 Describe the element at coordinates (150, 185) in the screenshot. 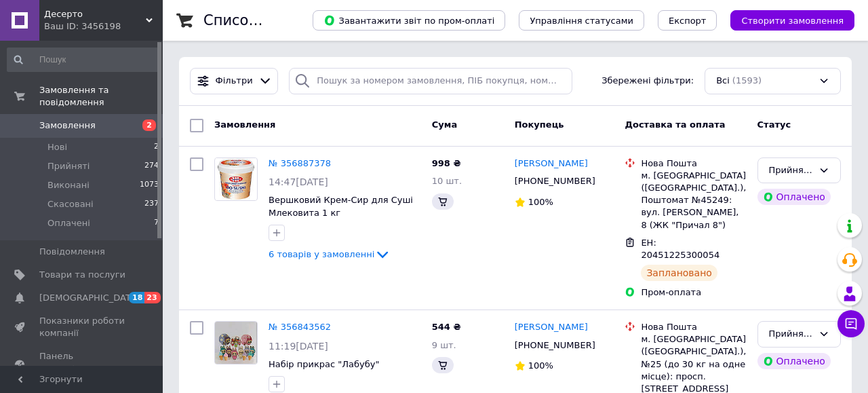

I see `span: 1073` at that location.